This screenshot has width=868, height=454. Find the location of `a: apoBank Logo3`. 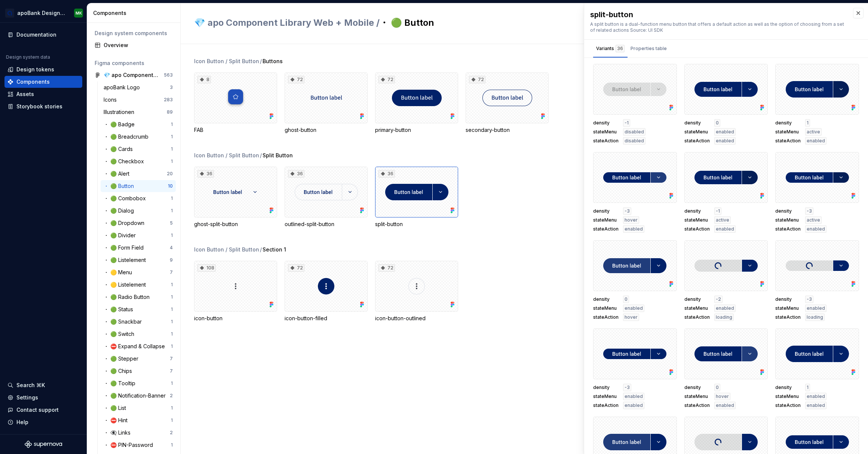

a: apoBank Logo3 is located at coordinates (138, 88).